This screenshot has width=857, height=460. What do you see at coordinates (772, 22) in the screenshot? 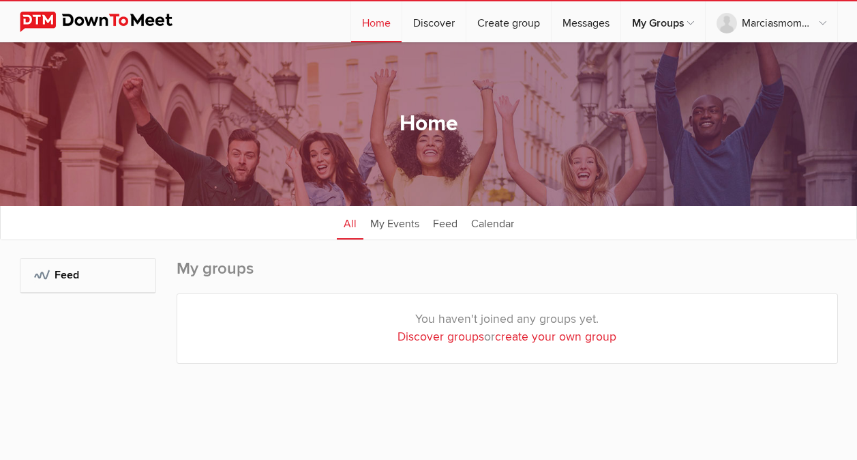
I see `a: Marciasmommarilyn` at bounding box center [772, 22].